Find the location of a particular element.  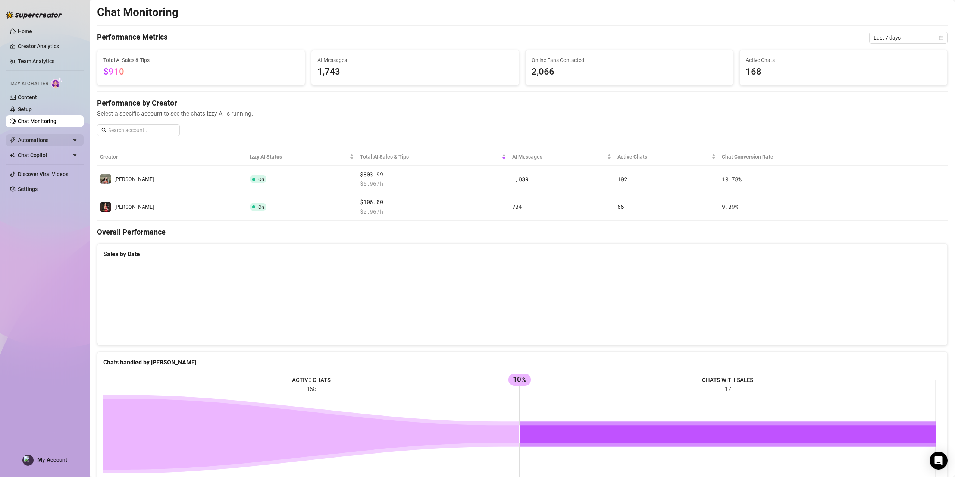

span: Automations is located at coordinates (44, 140).